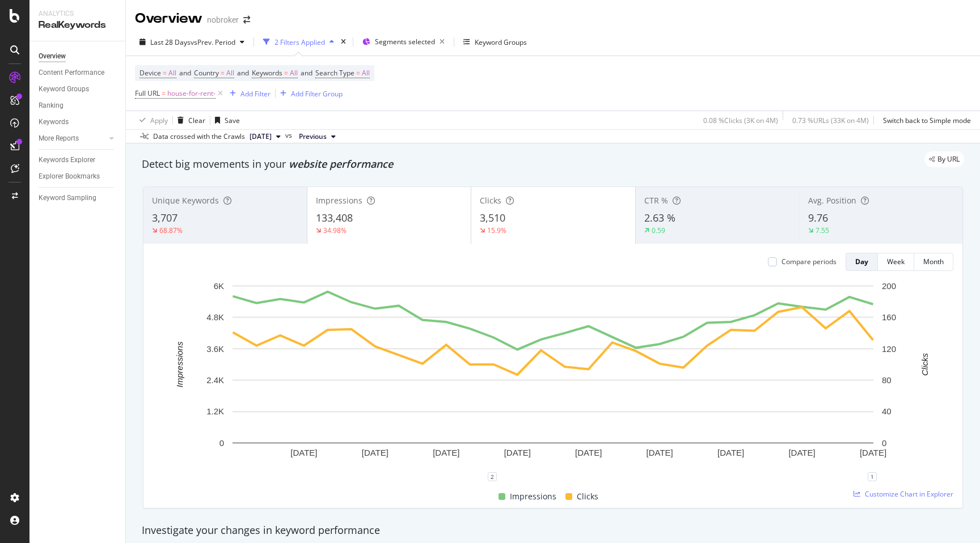 The image size is (980, 543). I want to click on span: 2025 Sep. 1st, so click(261, 137).